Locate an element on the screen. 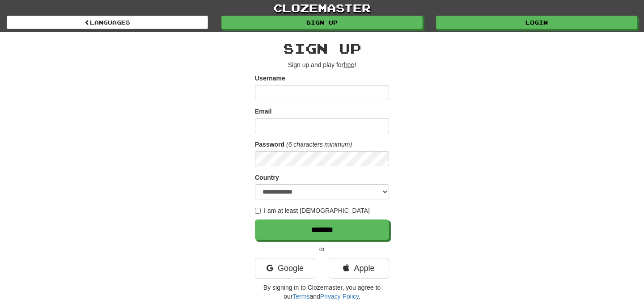 The height and width of the screenshot is (304, 644). label: Password is located at coordinates (269, 145).